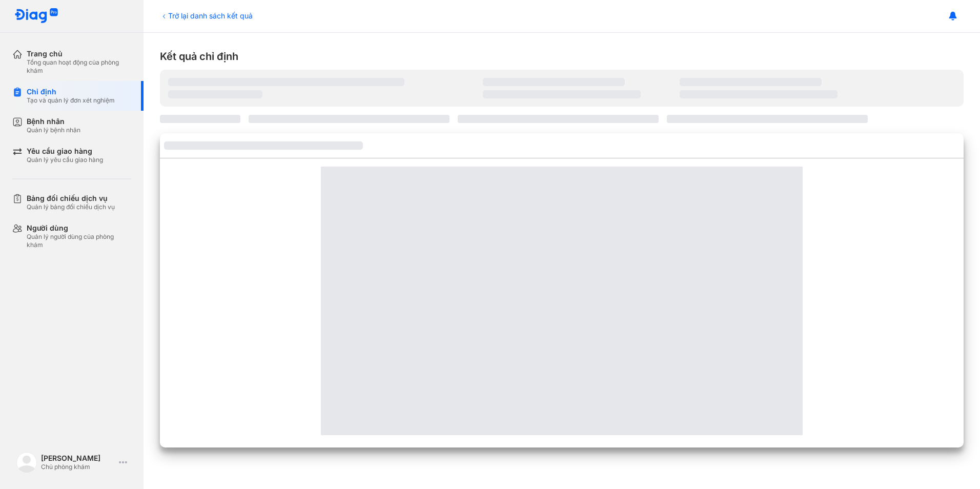 Image resolution: width=980 pixels, height=489 pixels. I want to click on div: Tạo và quản lý đơn xét nghiệm, so click(71, 101).